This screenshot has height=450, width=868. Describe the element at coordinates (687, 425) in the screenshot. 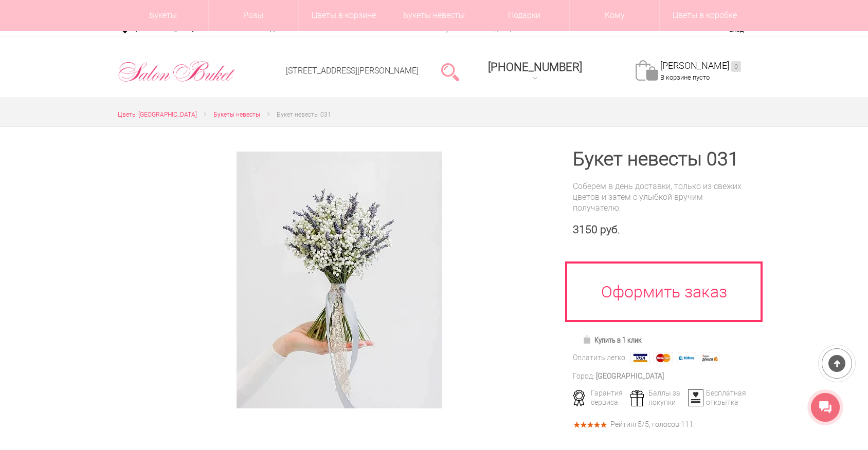

I see `span: 111` at that location.